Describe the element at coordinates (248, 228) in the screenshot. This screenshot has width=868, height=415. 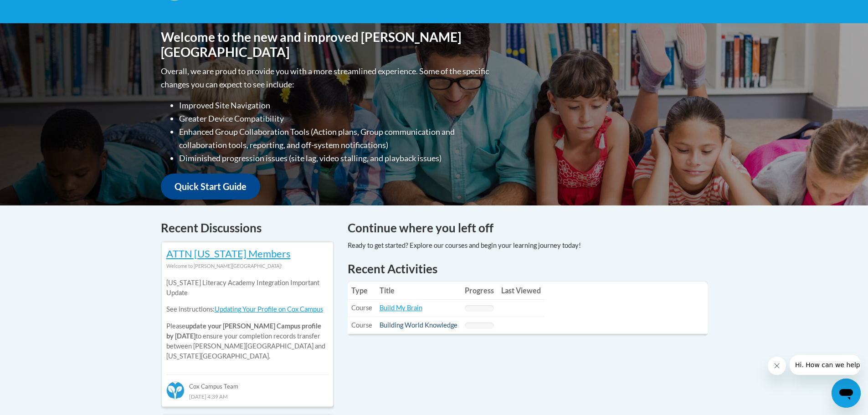
I see `h4: Recent Discussions` at that location.